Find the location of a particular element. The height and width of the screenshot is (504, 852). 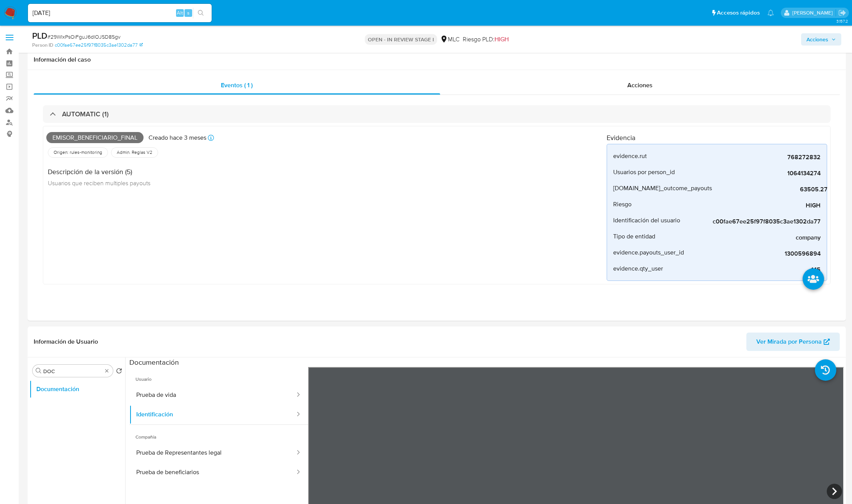

span: Alt is located at coordinates (180, 13).